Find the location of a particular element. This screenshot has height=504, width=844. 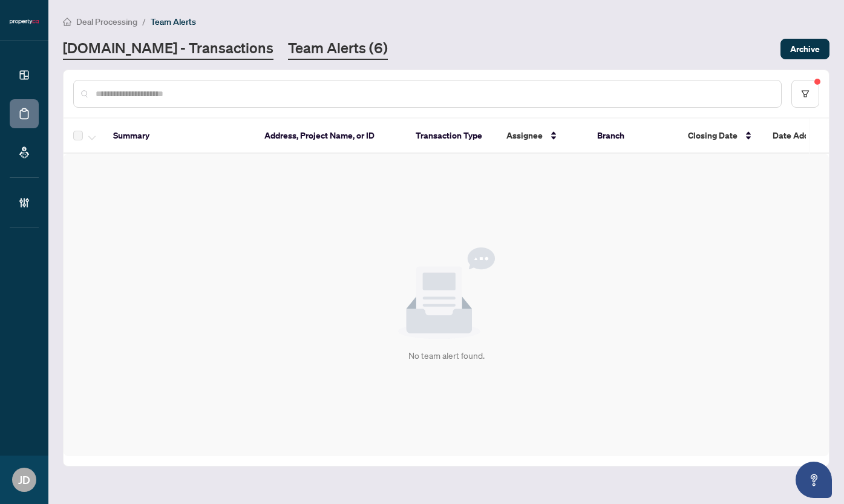

button: filter is located at coordinates (805, 94).